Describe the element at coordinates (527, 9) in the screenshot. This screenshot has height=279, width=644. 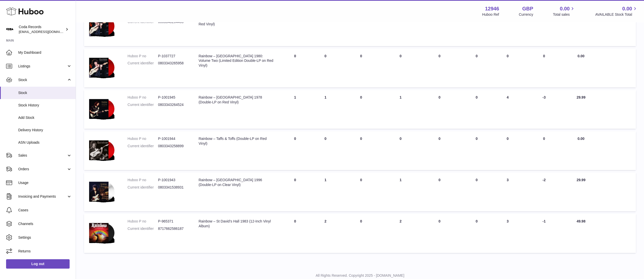
I see `strong: GBP` at that location.